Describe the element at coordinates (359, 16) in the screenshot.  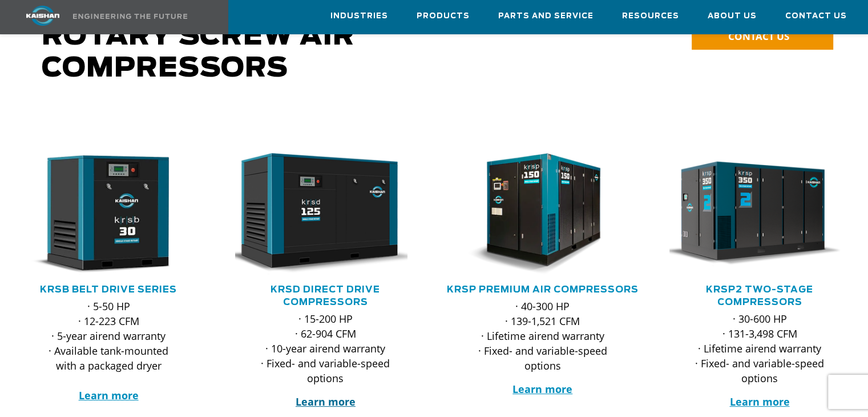
I see `span: Industries` at that location.